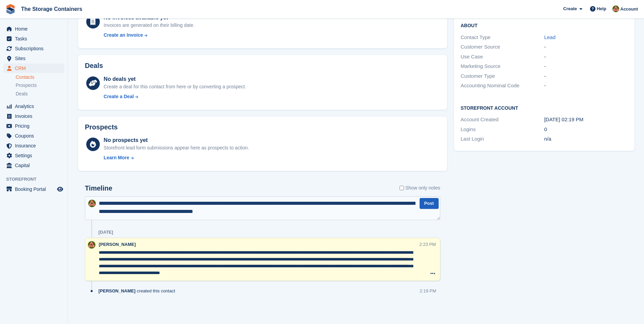  Describe the element at coordinates (586, 139) in the screenshot. I see `div: n/a` at that location.